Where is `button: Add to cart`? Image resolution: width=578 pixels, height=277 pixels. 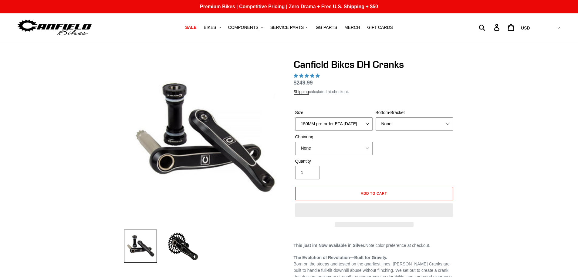
button: Add to cart is located at coordinates (374, 193).